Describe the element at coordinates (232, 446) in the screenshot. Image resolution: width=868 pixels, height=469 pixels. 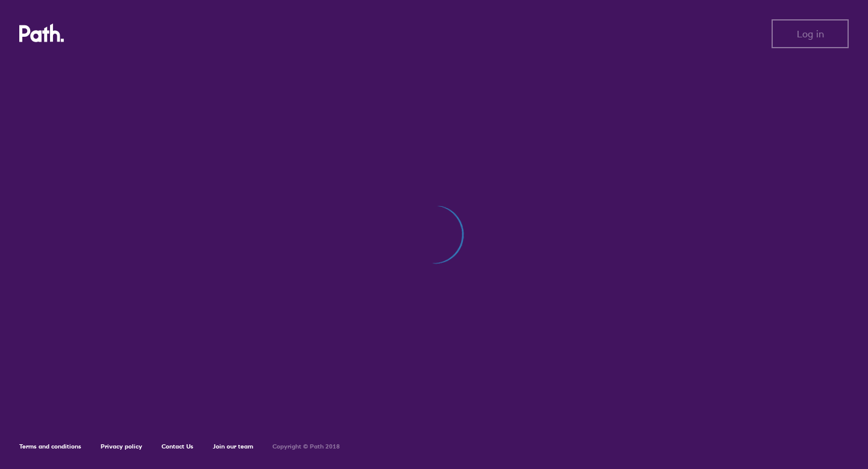
I see `a: Join our team` at that location.